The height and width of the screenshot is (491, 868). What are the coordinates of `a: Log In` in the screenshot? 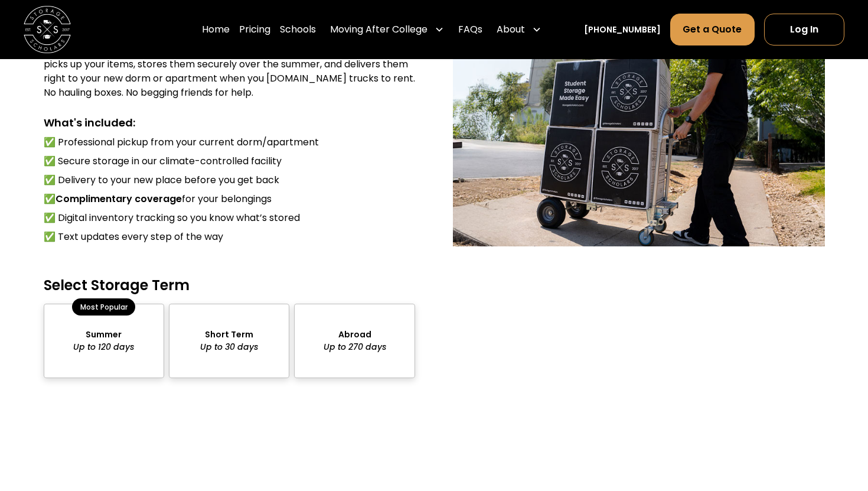 It's located at (804, 29).